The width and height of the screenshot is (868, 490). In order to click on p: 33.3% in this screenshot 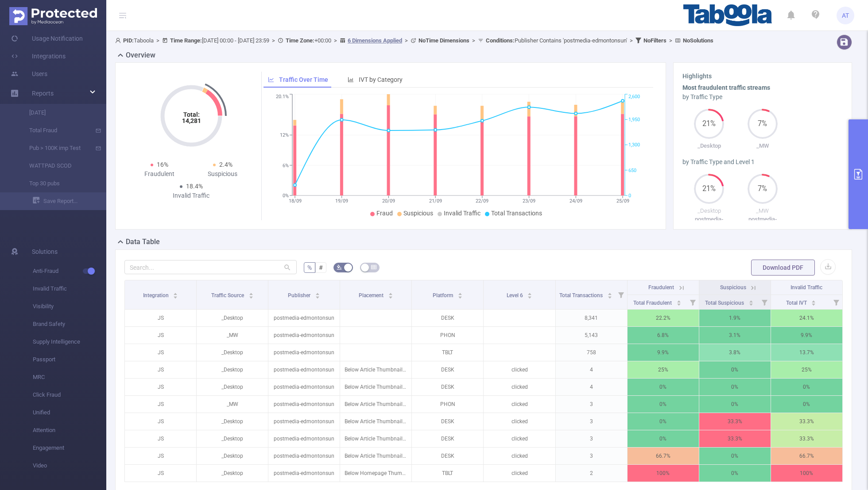, I will do `click(734, 439)`.